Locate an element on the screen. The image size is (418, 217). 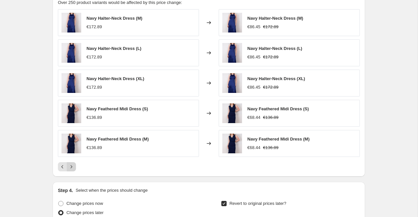
h2: Step 4. is located at coordinates (65, 191).